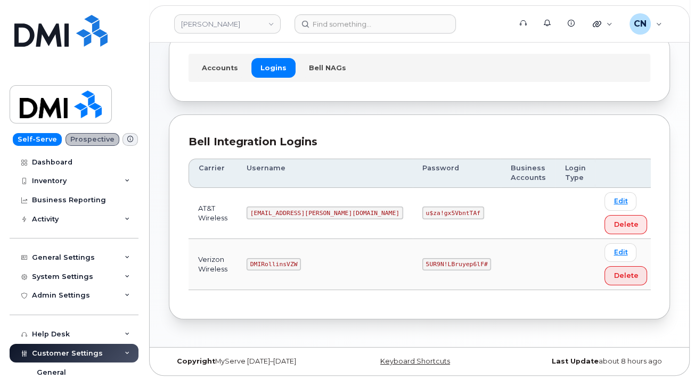 The height and width of the screenshot is (379, 695). I want to click on input: Find something..., so click(375, 24).